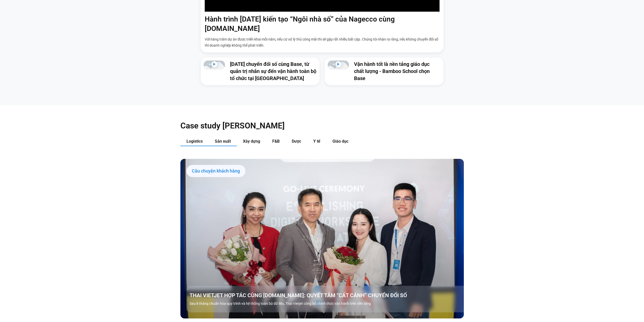 The image size is (644, 322). Describe the element at coordinates (340, 141) in the screenshot. I see `span: Giáo dục` at that location.